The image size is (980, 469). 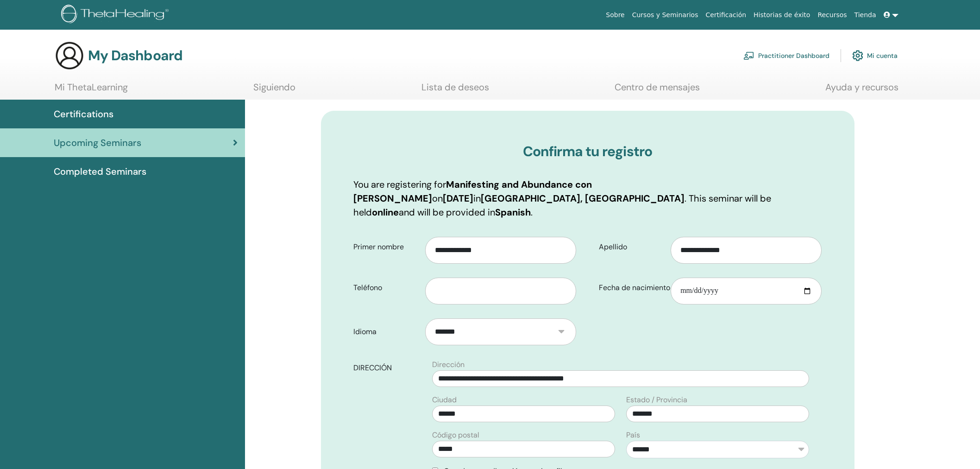 I want to click on span: Certifications, so click(x=84, y=114).